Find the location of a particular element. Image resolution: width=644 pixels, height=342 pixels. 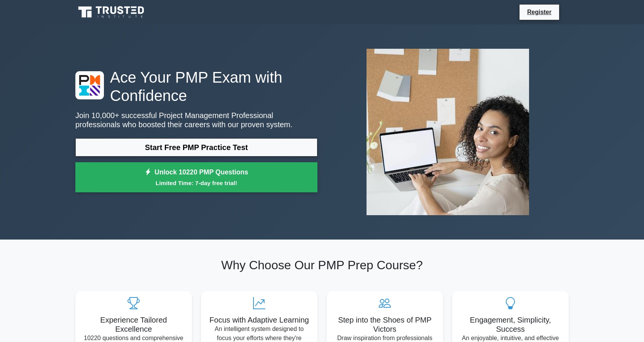

h1: Ace Your PMP Exam with Confidence is located at coordinates (196, 86).